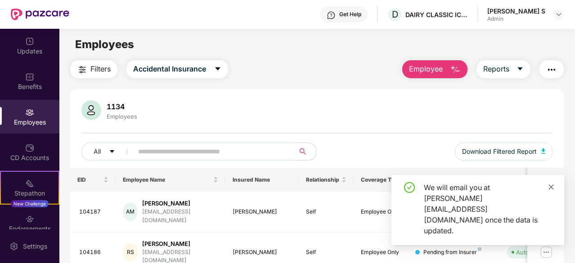 This screenshot has height=263, width=575. I want to click on th: Manage, so click(545, 180).